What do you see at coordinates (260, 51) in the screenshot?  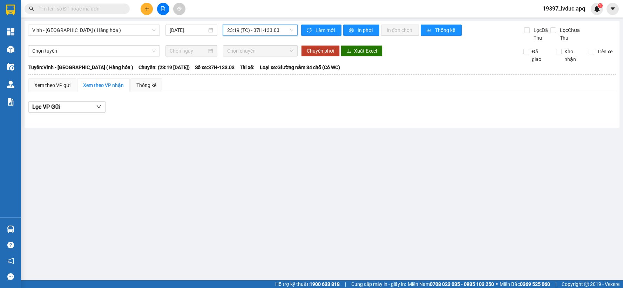 I see `span: Chọn chuyến` at bounding box center [260, 51].